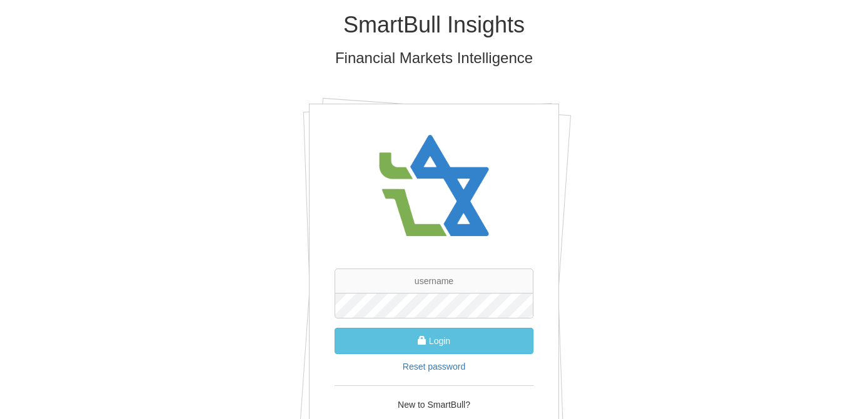 This screenshot has width=868, height=419. I want to click on input: username, so click(434, 281).